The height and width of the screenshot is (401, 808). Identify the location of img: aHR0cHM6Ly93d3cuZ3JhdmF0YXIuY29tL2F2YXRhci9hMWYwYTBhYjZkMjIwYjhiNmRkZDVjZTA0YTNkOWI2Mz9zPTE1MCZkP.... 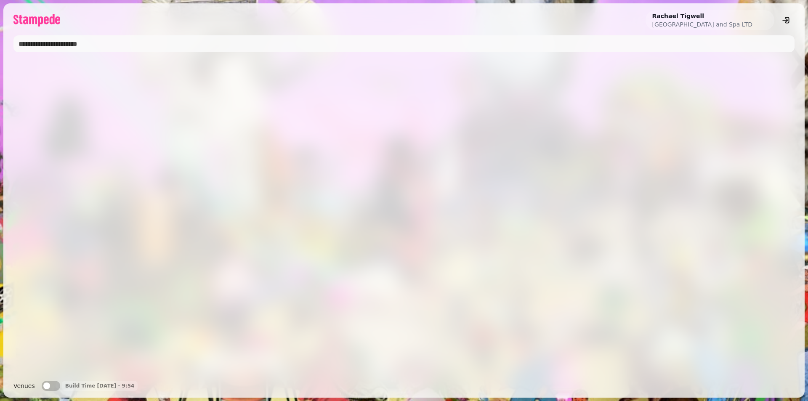
(765, 20).